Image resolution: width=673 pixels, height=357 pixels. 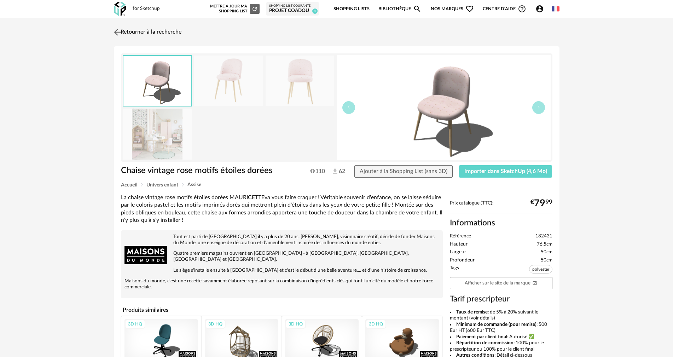 What do you see at coordinates (481, 337) in the screenshot?
I see `b: Paiement par client final` at bounding box center [481, 337].